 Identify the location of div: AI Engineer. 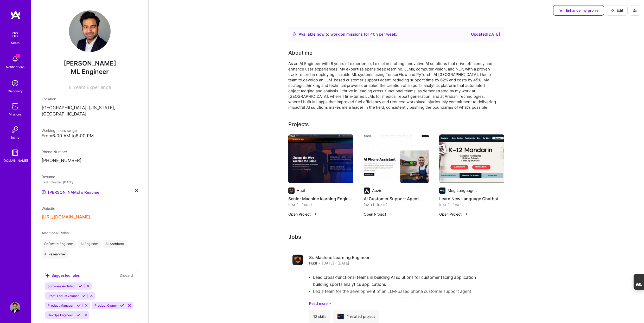
(89, 244).